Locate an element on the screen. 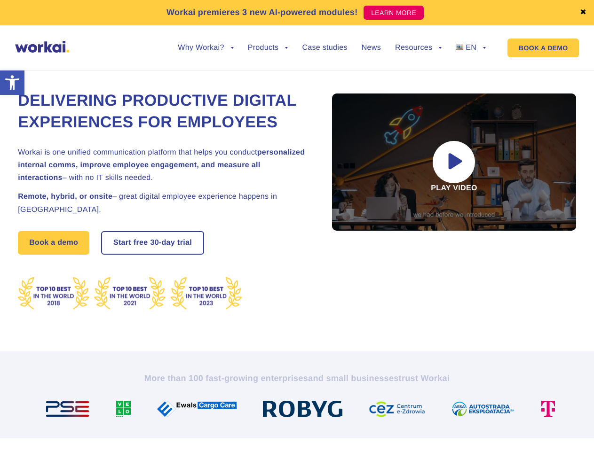 The width and height of the screenshot is (594, 451). strong: Remote, hybrid, or onsite is located at coordinates (65, 197).